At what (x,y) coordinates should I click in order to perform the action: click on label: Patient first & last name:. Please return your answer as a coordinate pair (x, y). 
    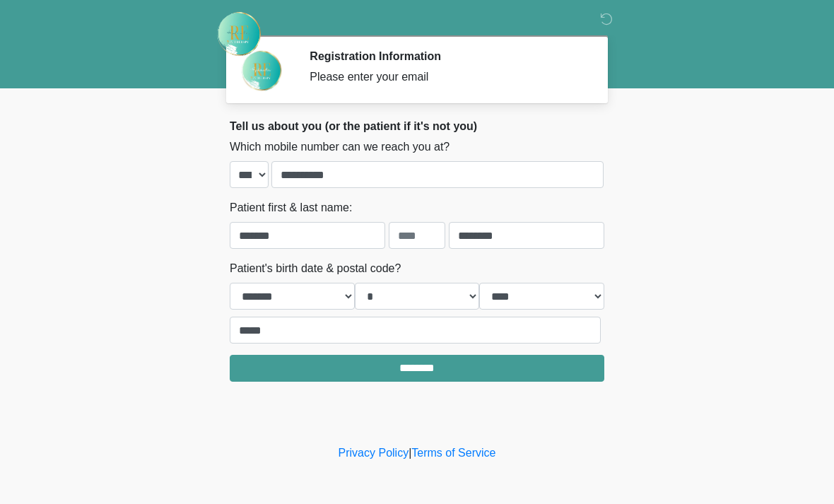
    Looking at the image, I should click on (291, 207).